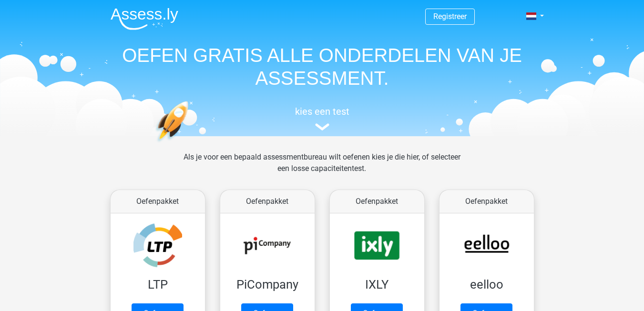  What do you see at coordinates (323, 111) in the screenshot?
I see `h5: kies een test` at bounding box center [323, 111].